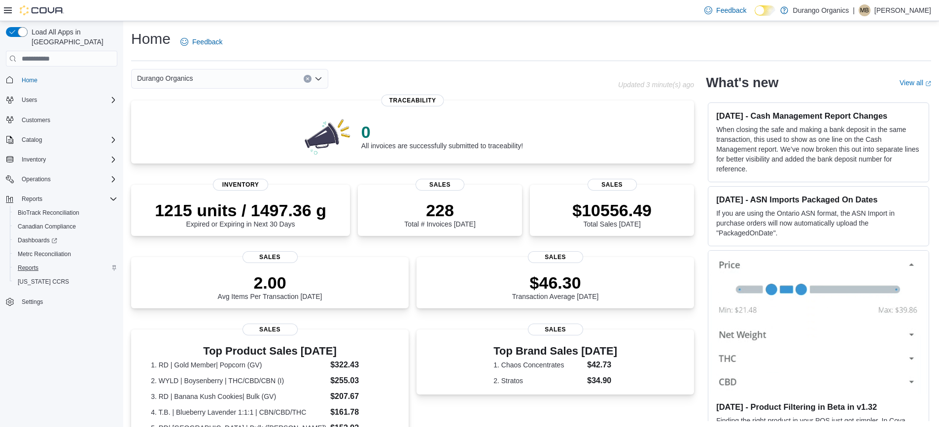  I want to click on a: Metrc Reconciliation, so click(44, 254).